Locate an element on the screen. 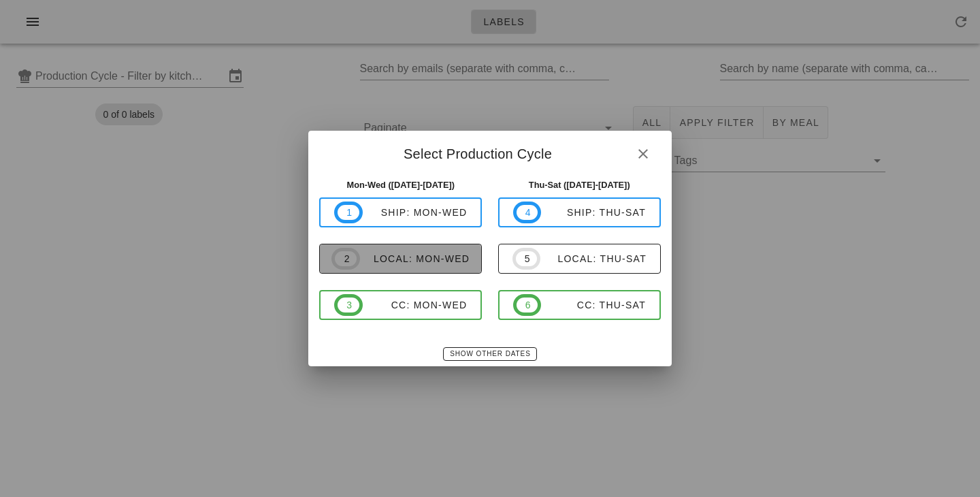 This screenshot has height=497, width=980. span: 3 is located at coordinates (348, 305).